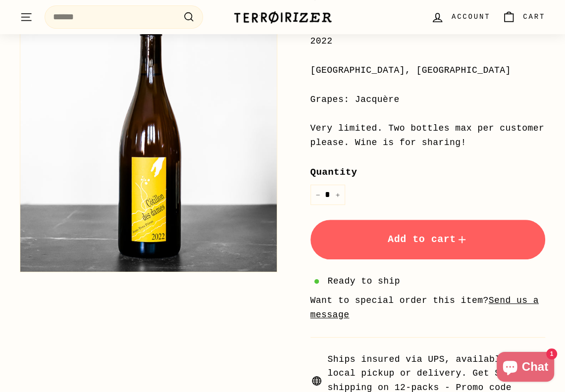 The image size is (565, 392). What do you see at coordinates (427, 41) in the screenshot?
I see `div: 2022` at bounding box center [427, 41].